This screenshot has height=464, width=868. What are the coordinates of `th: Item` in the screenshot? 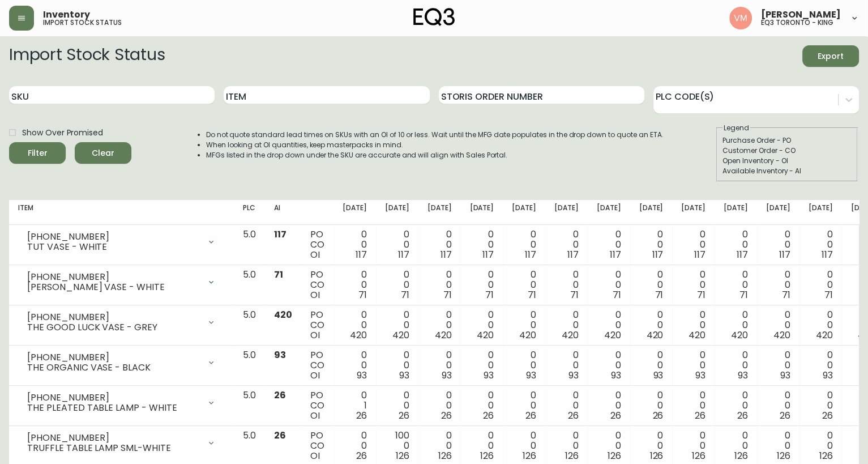 It's located at (121, 213).